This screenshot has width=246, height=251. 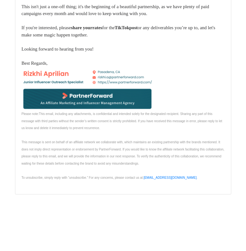 I want to click on span: To unsubscribe, simply reply with “unsubscribe.” For any concerns, please contact us at: ., so click(x=110, y=177).